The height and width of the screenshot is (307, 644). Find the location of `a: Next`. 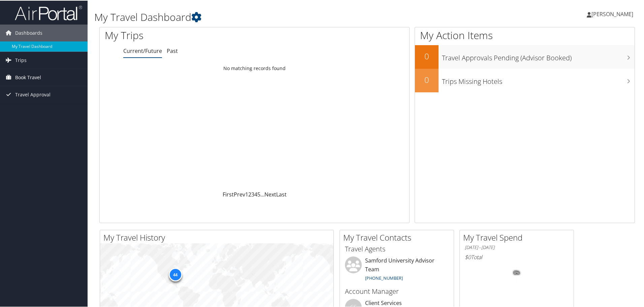

a: Next is located at coordinates (270, 194).